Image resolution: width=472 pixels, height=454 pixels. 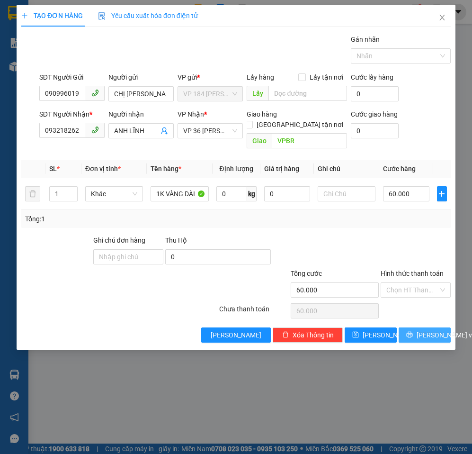 I want to click on div: Người nhận, so click(x=141, y=114).